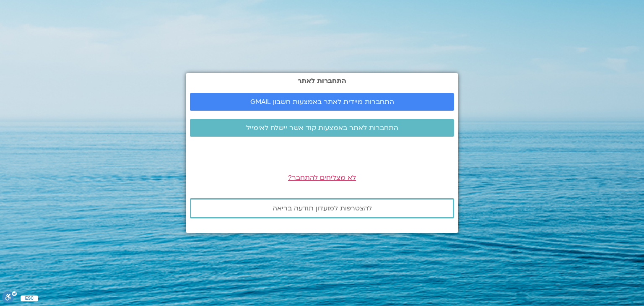 Image resolution: width=644 pixels, height=306 pixels. What do you see at coordinates (322, 128) in the screenshot?
I see `a: התחברות לאתר באמצעות קוד אשר יישלח לאימייל` at bounding box center [322, 128].